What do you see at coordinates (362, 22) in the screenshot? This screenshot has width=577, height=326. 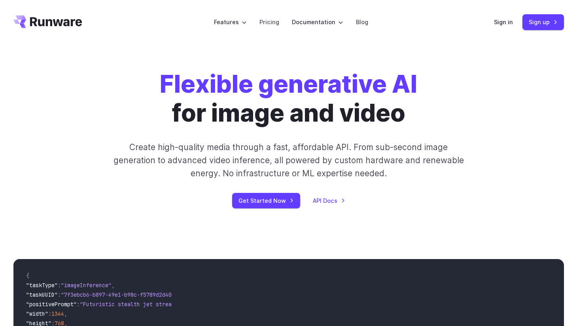 I see `a: Blog` at bounding box center [362, 22].